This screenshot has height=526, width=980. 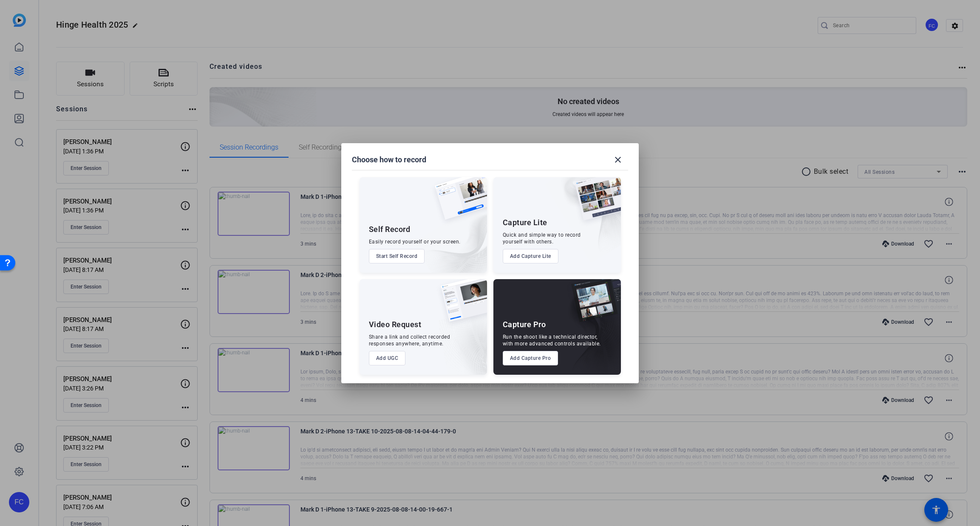 I want to click on button: Add Capture Pro, so click(x=531, y=358).